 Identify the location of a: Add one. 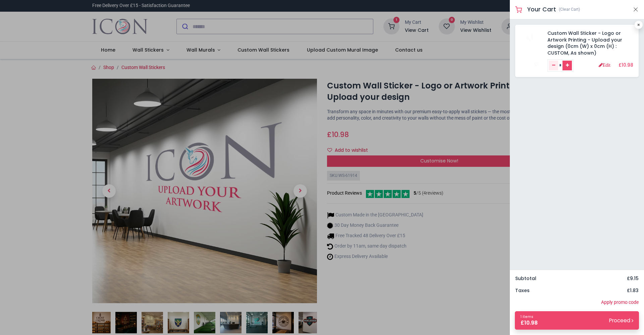
(567, 66).